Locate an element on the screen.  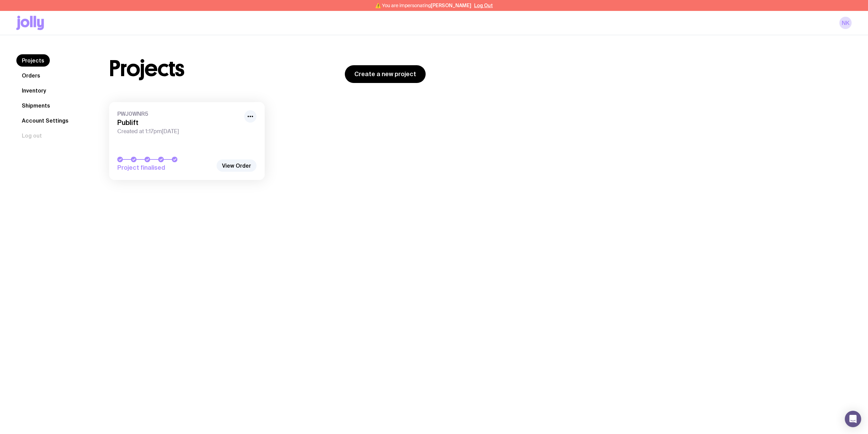
button: Log Out is located at coordinates (483, 5).